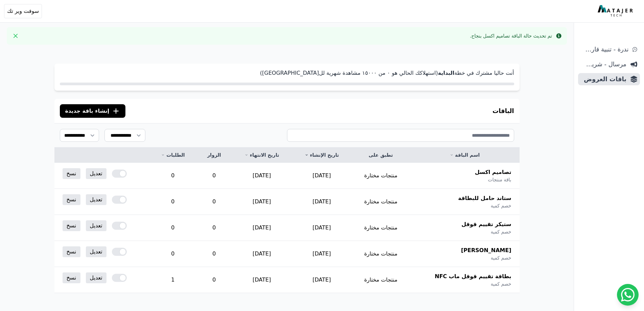 The image size is (644, 311). What do you see at coordinates (214, 155) in the screenshot?
I see `th: الزوار` at bounding box center [214, 155].